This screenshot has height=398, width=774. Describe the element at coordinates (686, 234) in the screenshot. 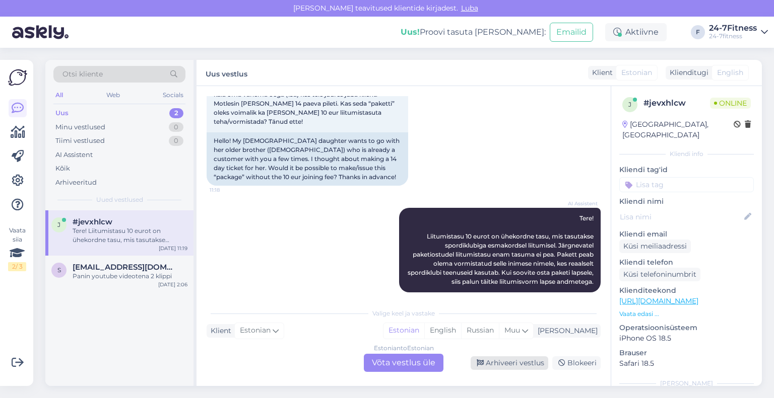

I see `p: Kliendi email` at that location.